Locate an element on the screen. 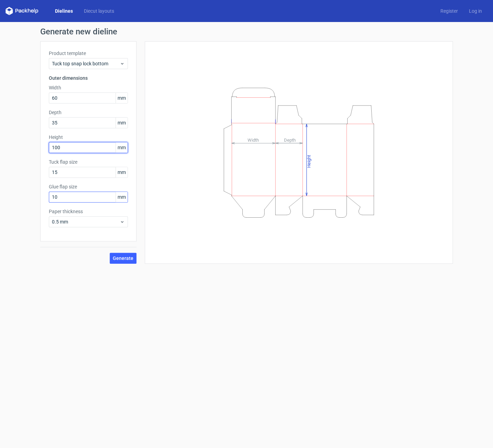 This screenshot has width=493, height=448. span: 0.5 mm is located at coordinates (85, 222).